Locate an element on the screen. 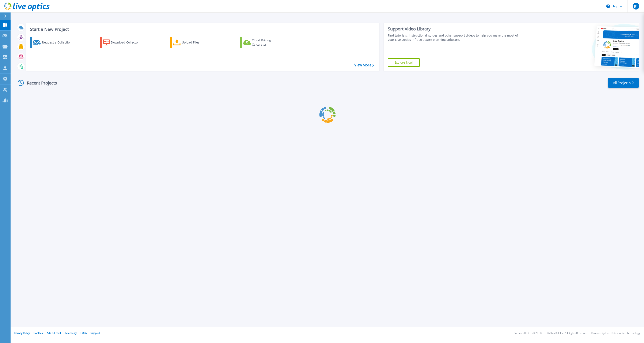  span: JD is located at coordinates (636, 6).